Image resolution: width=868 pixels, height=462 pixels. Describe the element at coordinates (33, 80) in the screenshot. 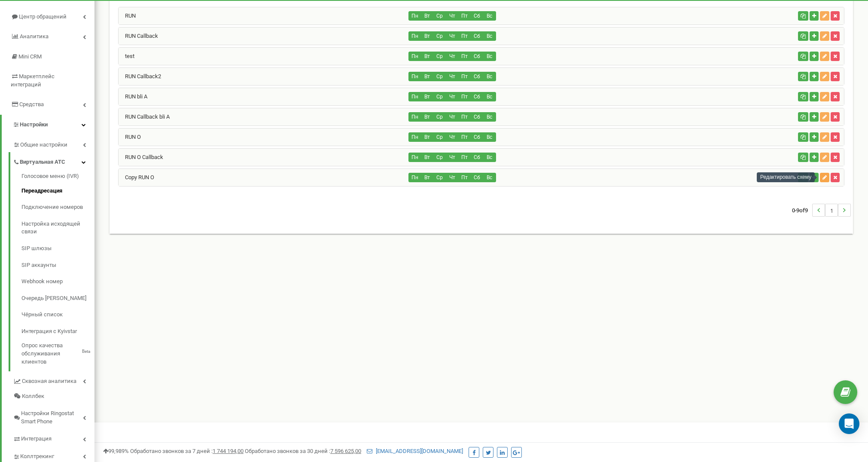

I see `span: Маркетплейс интеграций` at that location.